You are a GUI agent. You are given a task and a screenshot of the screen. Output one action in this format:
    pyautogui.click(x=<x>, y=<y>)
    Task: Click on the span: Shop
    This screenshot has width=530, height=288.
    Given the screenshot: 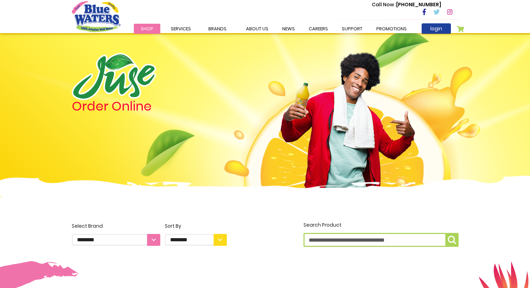 What is the action you would take?
    pyautogui.click(x=147, y=29)
    